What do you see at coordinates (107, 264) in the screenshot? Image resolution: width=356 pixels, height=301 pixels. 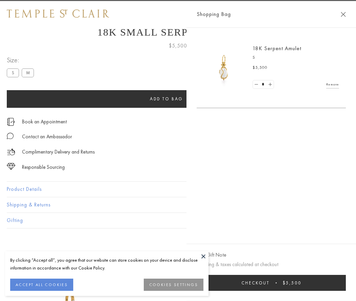 I see `div: By clicking “Accept all”, you agree that our website can store cookies on your device and disclos...` at bounding box center [107, 264].